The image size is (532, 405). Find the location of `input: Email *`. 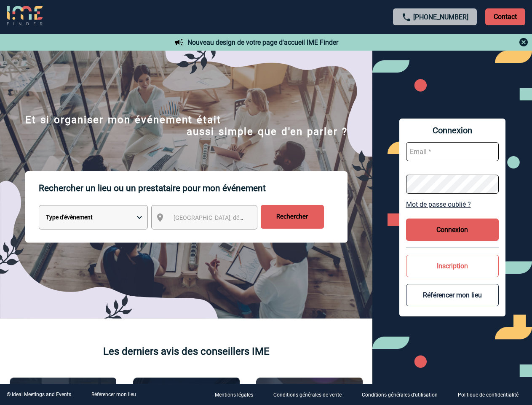

input: Email * is located at coordinates (452, 152).